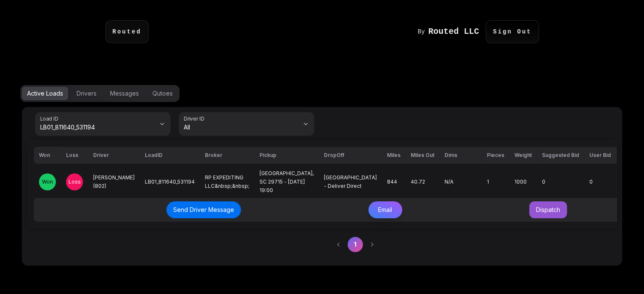 The image size is (644, 294). What do you see at coordinates (47, 182) in the screenshot?
I see `span: Won` at bounding box center [47, 182].